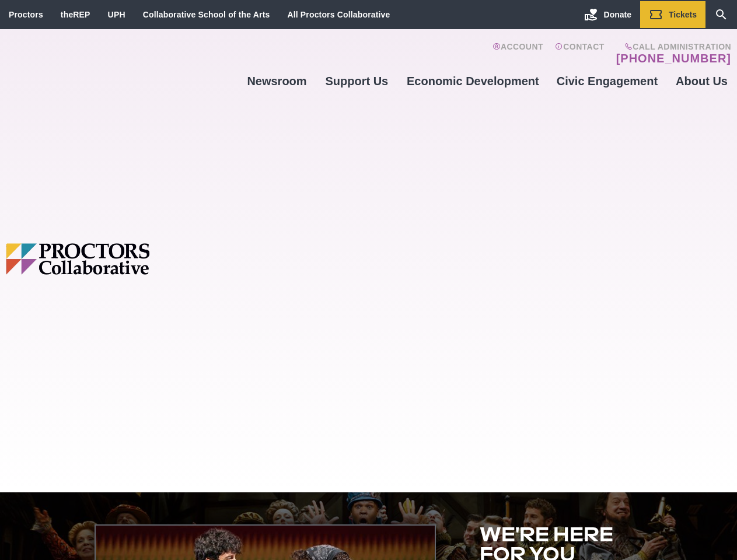 This screenshot has height=560, width=737. I want to click on span: Donate, so click(618, 14).